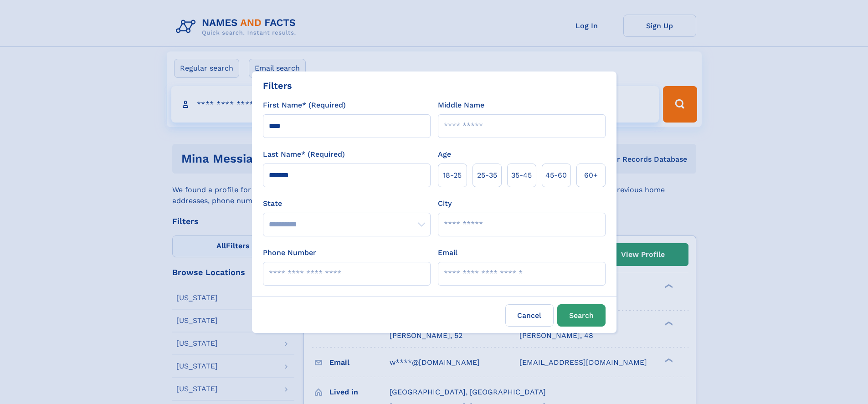 The width and height of the screenshot is (868, 404). Describe the element at coordinates (290, 253) in the screenshot. I see `label: Phone Number` at that location.